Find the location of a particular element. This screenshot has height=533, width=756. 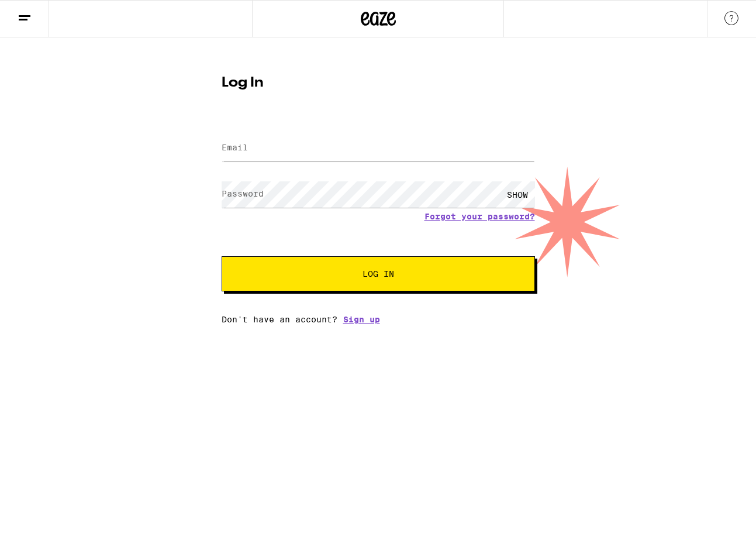

input: Email is located at coordinates (378, 148).